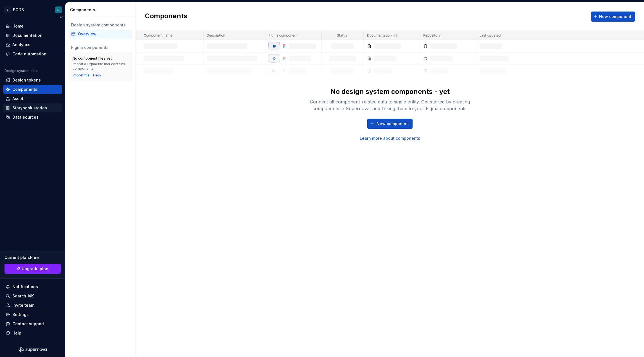  Describe the element at coordinates (59, 10) in the screenshot. I see `div: D` at that location.